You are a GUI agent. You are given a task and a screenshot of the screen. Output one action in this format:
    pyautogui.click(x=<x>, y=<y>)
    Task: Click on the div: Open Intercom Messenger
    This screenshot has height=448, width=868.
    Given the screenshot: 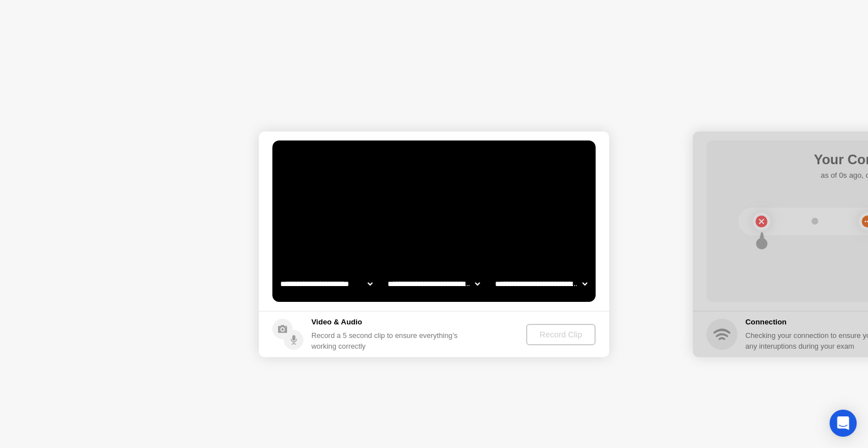 What is the action you would take?
    pyautogui.click(x=843, y=423)
    